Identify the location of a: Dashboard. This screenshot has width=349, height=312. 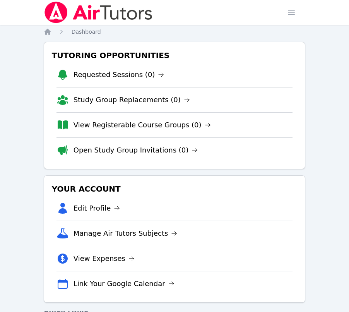
(86, 32).